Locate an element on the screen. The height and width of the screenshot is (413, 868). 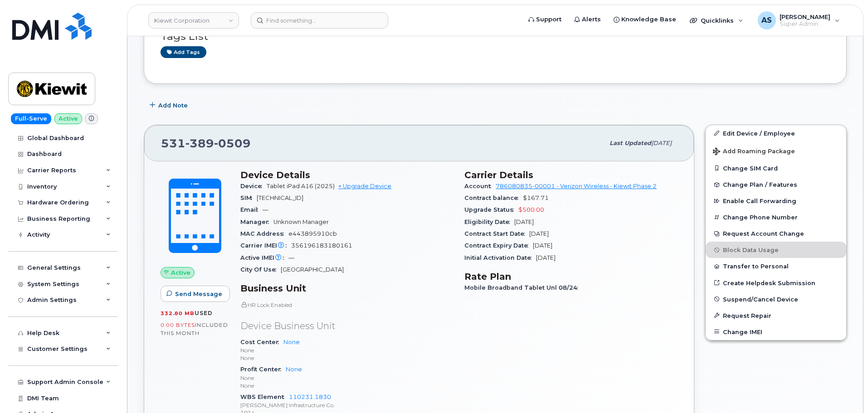
button: Enable Call Forwarding is located at coordinates (776, 201).